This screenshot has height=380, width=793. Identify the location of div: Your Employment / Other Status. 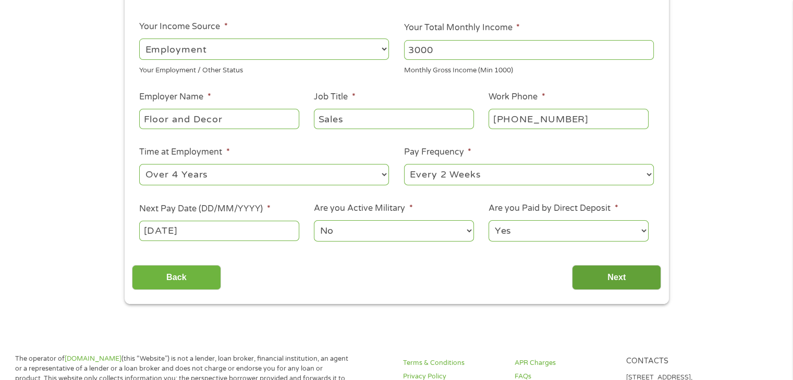
(264, 69).